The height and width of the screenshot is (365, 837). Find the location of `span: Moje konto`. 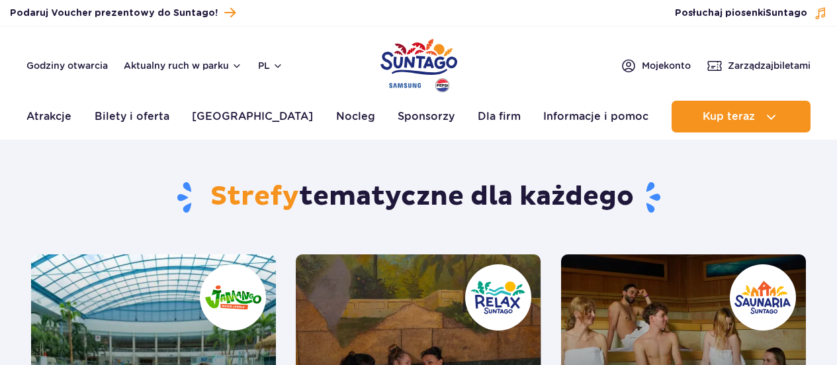

span: Moje konto is located at coordinates (667, 66).